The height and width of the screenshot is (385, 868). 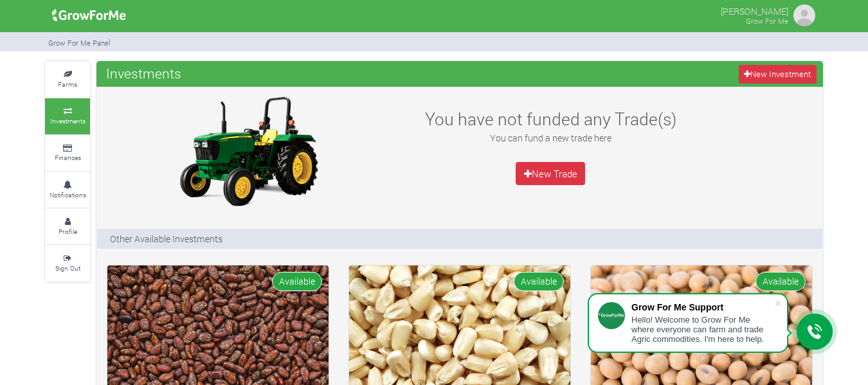 What do you see at coordinates (67, 84) in the screenshot?
I see `small: Farms` at bounding box center [67, 84].